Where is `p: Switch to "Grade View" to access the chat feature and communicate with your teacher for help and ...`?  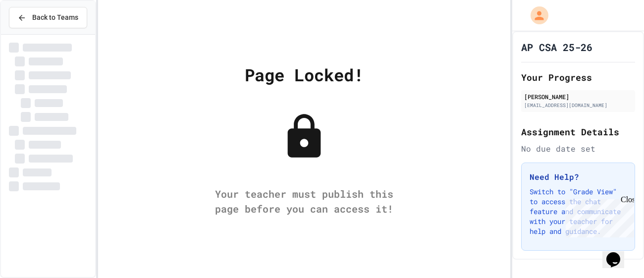
p: Switch to "Grade View" to access the chat feature and communicate with your teacher for help and ... is located at coordinates (578, 212).